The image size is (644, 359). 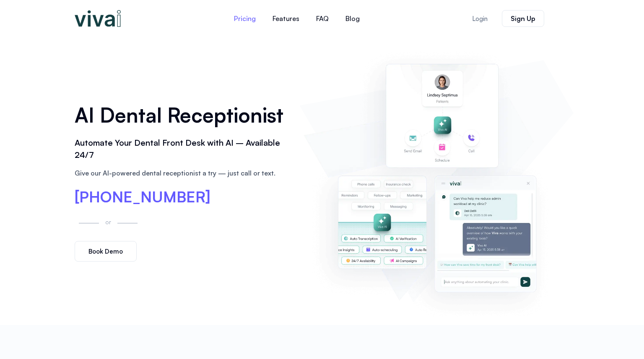 I want to click on a: Pricing, so click(x=245, y=18).